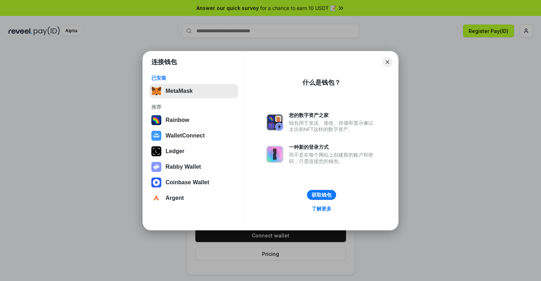 The width and height of the screenshot is (541, 281). Describe the element at coordinates (179, 91) in the screenshot. I see `div: MetaMask` at that location.